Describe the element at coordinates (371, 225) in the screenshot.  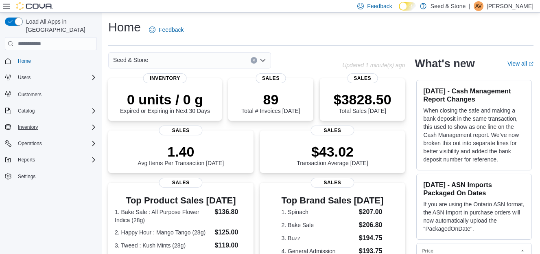
I see `dd: $206.80` at that location.